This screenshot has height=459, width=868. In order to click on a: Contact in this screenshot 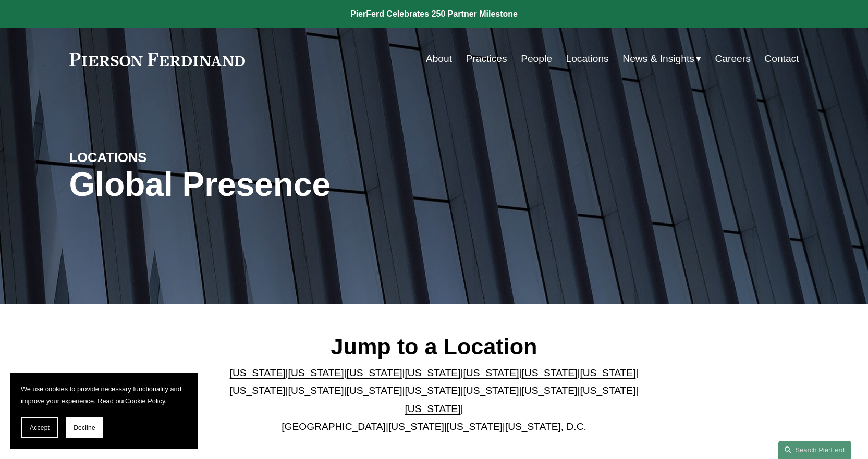, I will do `click(781, 59)`.